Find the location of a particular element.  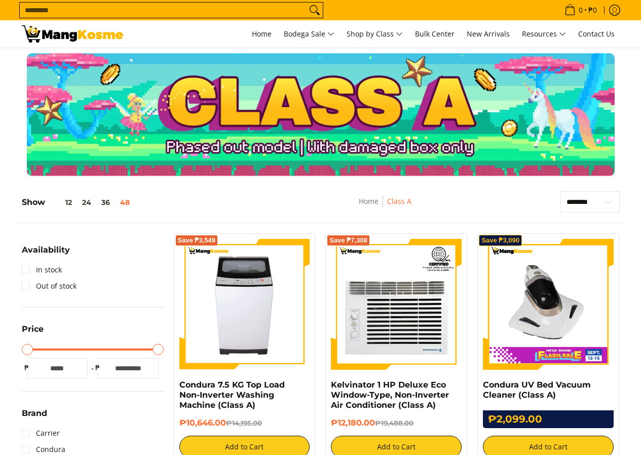

span: Price is located at coordinates (32, 329).